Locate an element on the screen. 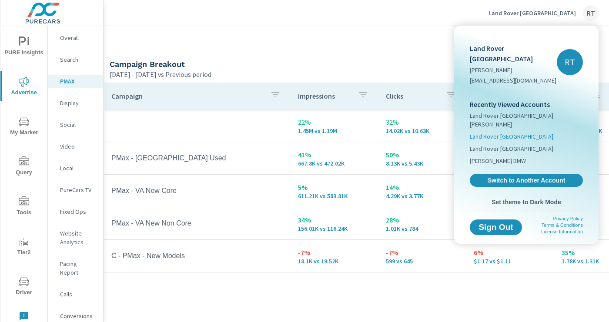 This screenshot has height=322, width=609. a: License Information is located at coordinates (562, 232).